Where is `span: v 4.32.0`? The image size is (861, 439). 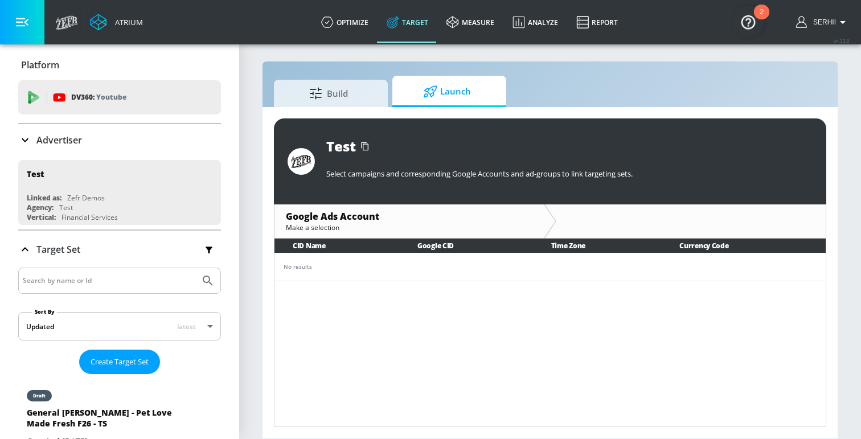 span: v 4.32.0 is located at coordinates (842, 40).